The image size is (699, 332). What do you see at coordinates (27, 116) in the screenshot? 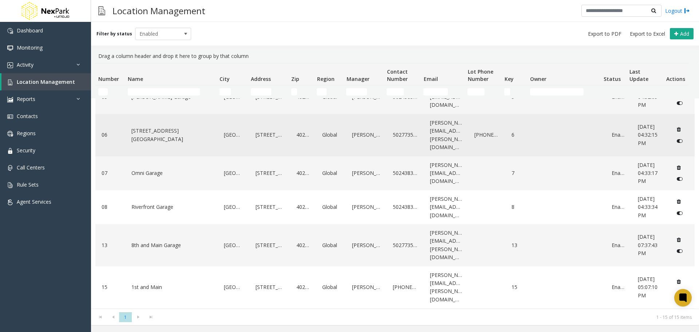
I see `span: Contacts` at bounding box center [27, 116].